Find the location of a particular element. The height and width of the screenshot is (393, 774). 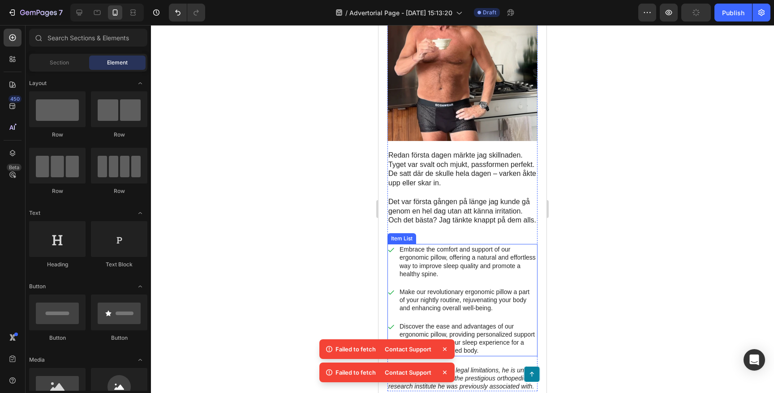

div: 450 is located at coordinates (15, 99).